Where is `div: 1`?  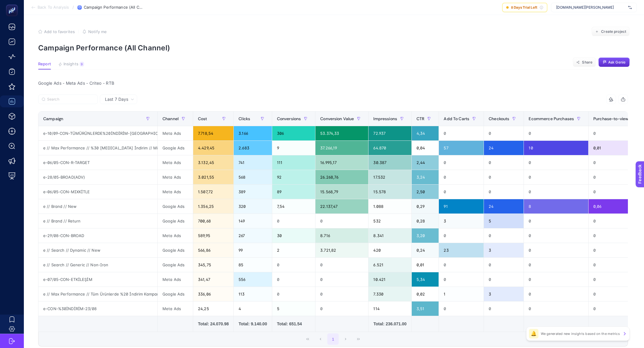 div: 1 is located at coordinates (461, 294).